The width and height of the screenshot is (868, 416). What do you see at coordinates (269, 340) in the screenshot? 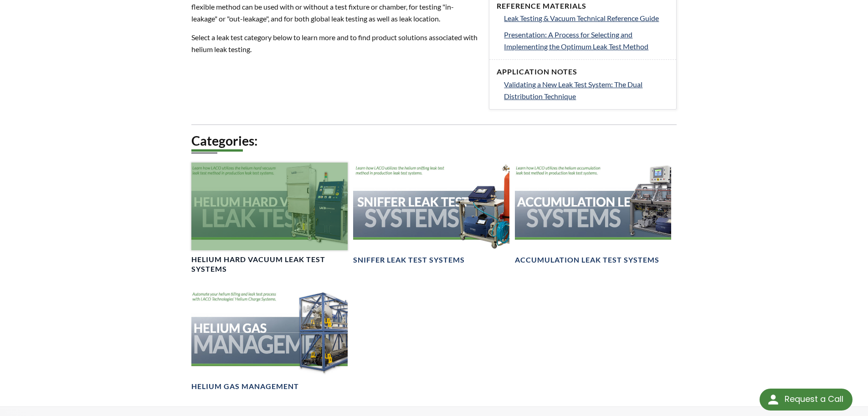
I see `a: Helium Gas Management headerHelium Gas Management` at bounding box center [269, 340].